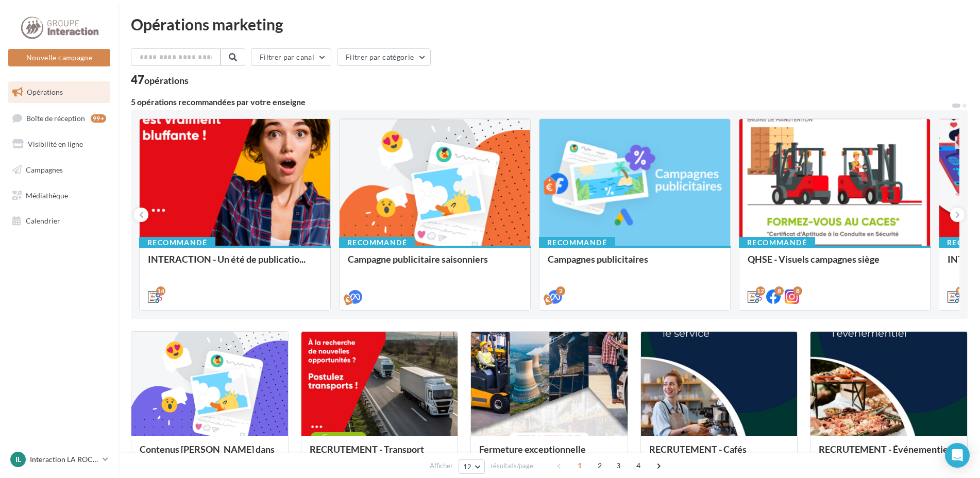  I want to click on span: IL, so click(18, 460).